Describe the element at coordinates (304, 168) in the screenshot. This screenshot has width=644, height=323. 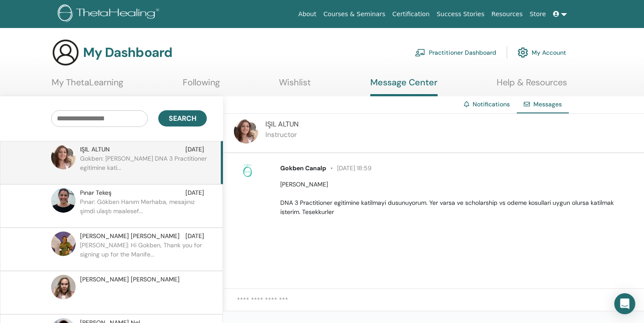
I see `span: Gokben Canalp` at that location.